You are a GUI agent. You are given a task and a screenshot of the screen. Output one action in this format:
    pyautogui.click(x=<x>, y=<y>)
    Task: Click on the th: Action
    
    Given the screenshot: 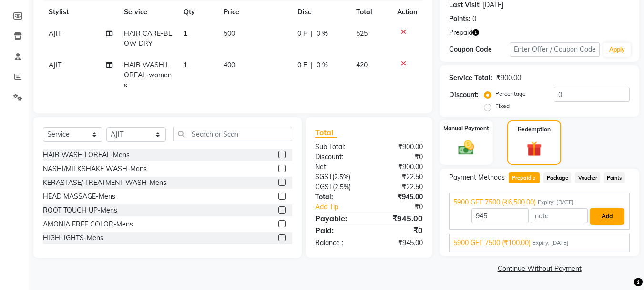 What is the action you would take?
    pyautogui.click(x=407, y=12)
    